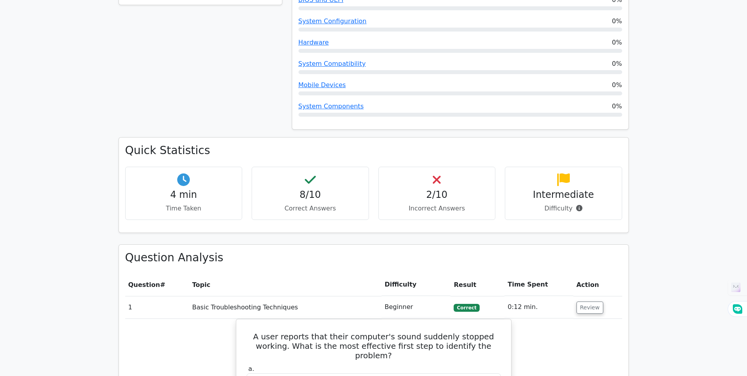 This screenshot has width=747, height=376. I want to click on span: Correct, so click(466, 308).